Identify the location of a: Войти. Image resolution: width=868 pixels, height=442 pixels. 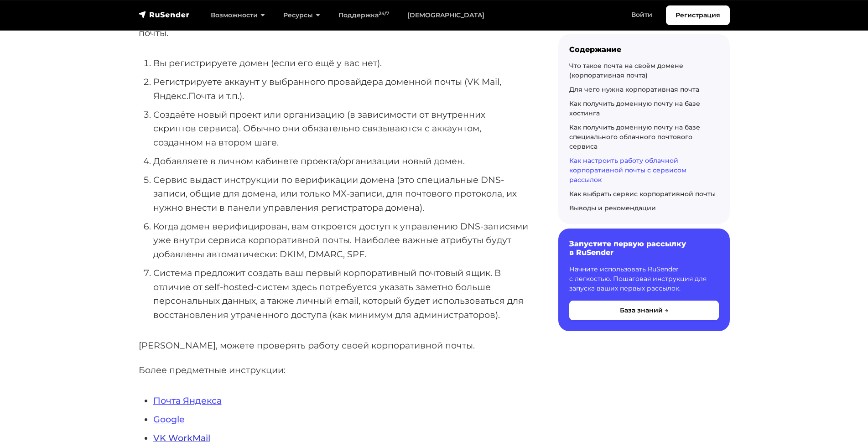
(642, 14).